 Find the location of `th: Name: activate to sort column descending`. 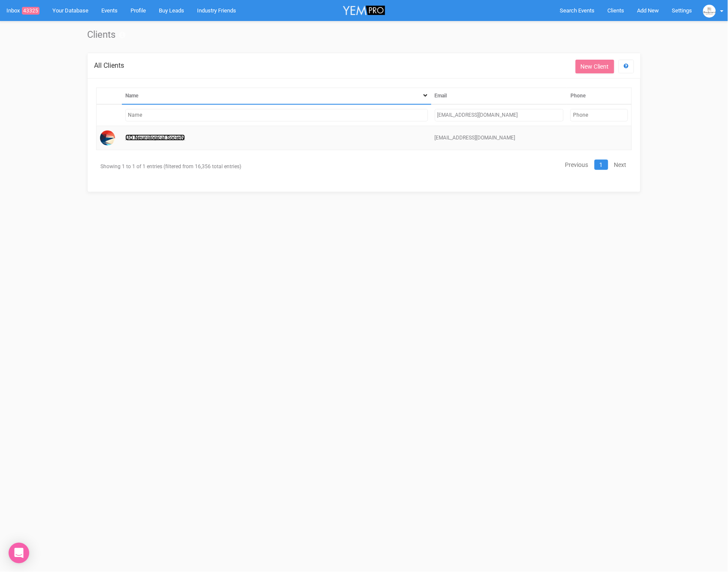

th: Name: activate to sort column descending is located at coordinates (277, 96).